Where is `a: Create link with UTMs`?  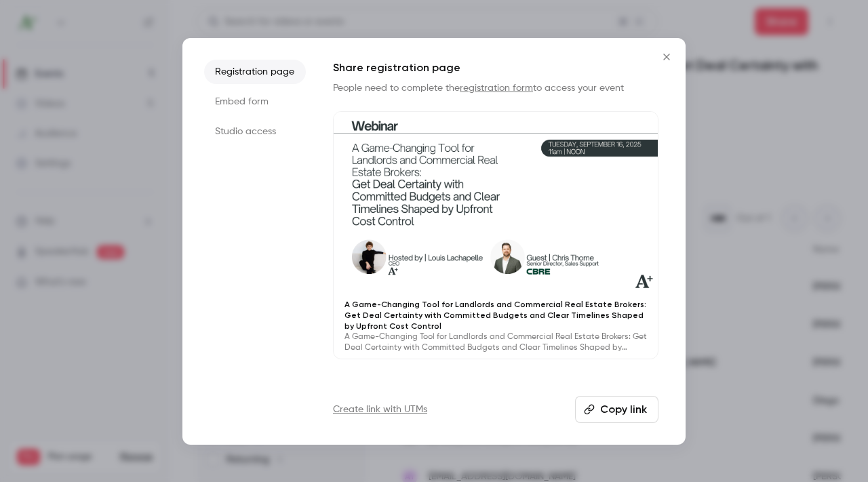 a: Create link with UTMs is located at coordinates (380, 409).